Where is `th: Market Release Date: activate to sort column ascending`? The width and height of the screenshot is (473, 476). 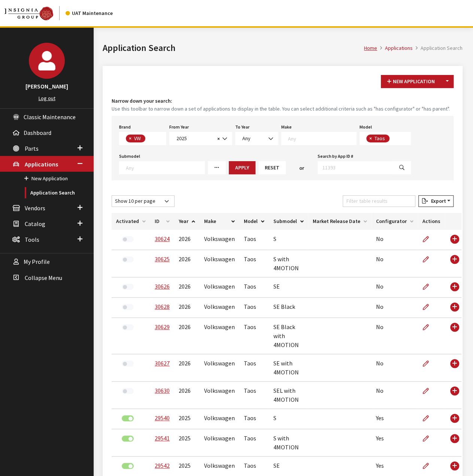 th: Market Release Date: activate to sort column ascending is located at coordinates (340, 221).